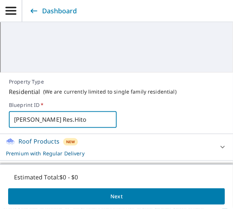 The height and width of the screenshot is (209, 233). I want to click on span: New, so click(71, 142).